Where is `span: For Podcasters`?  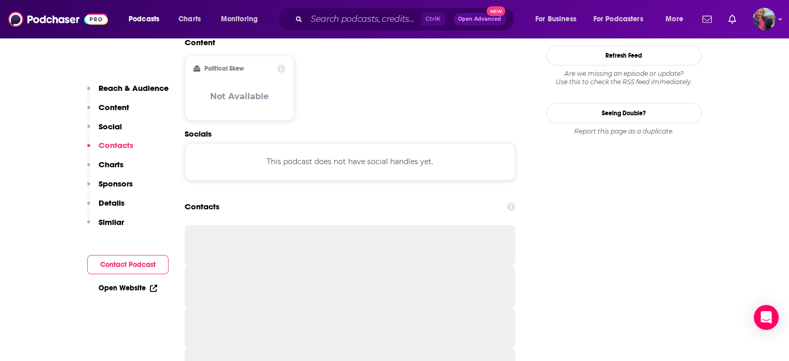
span: For Podcasters is located at coordinates (619, 19).